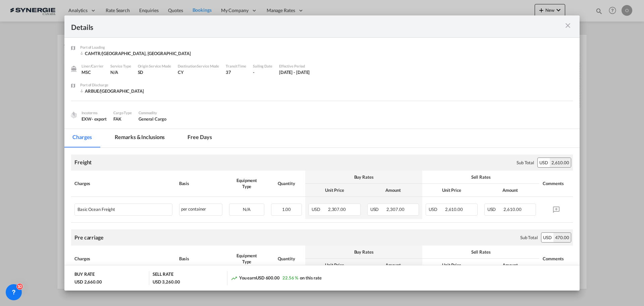  I want to click on div: Pre carriage, so click(89, 237).